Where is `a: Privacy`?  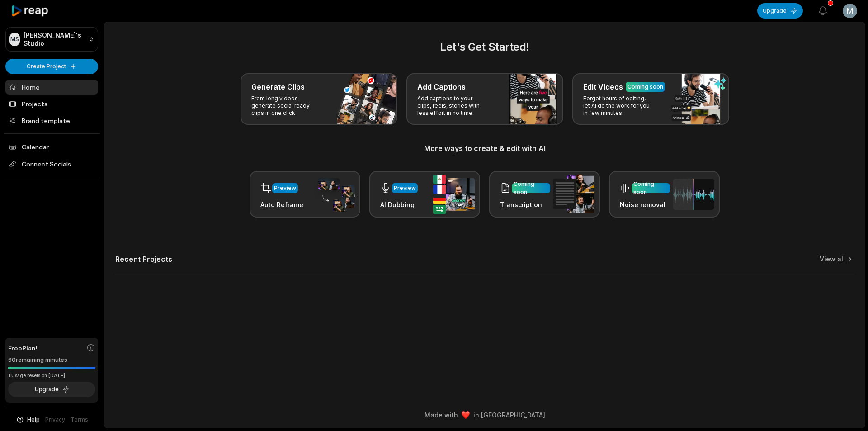
a: Privacy is located at coordinates (55, 419).